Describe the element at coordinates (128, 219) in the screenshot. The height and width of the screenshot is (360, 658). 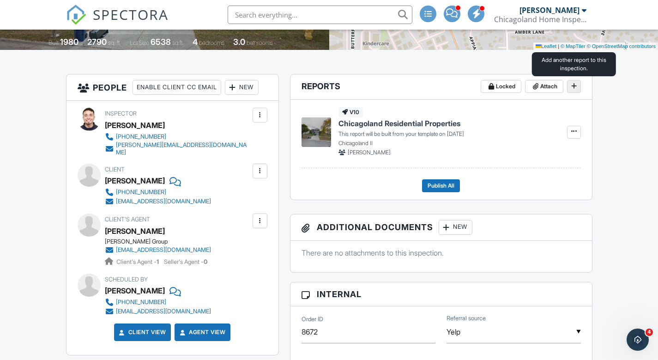
I see `span: Client's Agent` at that location.